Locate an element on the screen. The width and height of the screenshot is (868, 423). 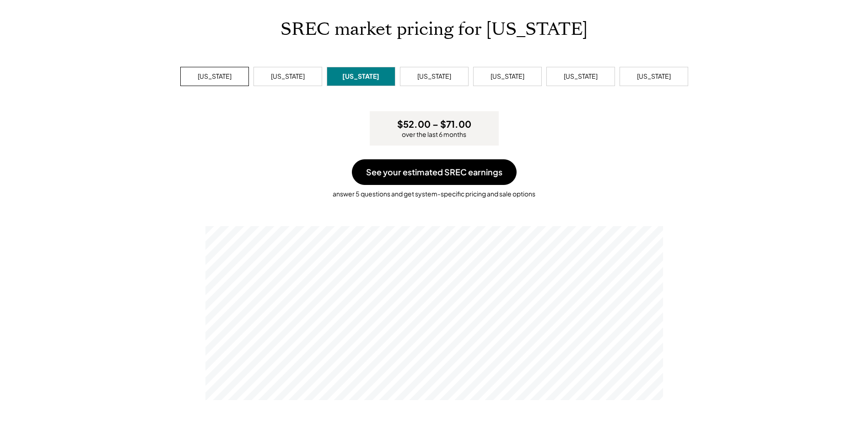
h3: $52.00 – $71.00 is located at coordinates (434, 124).